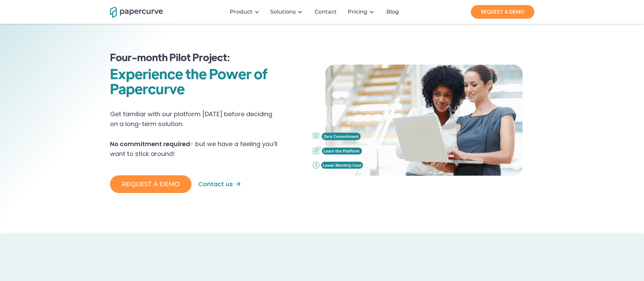 The height and width of the screenshot is (281, 644). What do you see at coordinates (326, 12) in the screenshot?
I see `div: Contact` at bounding box center [326, 12].